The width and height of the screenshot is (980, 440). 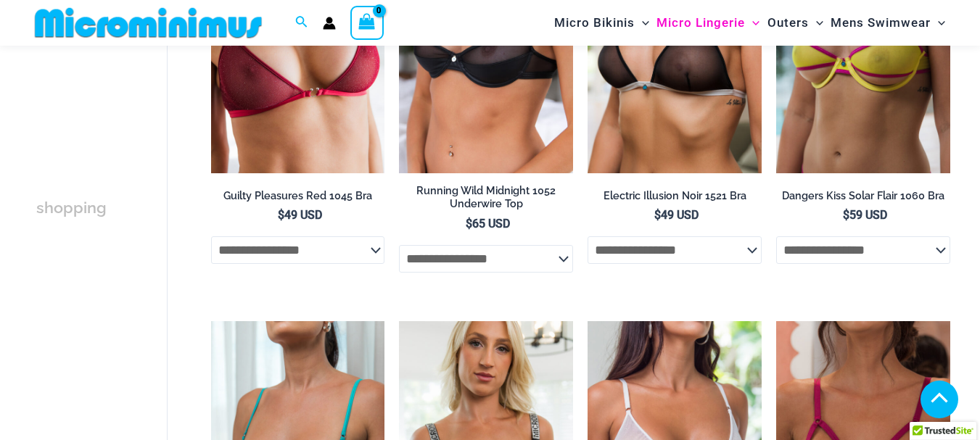 I want to click on span: Micro Lingerie, so click(x=701, y=23).